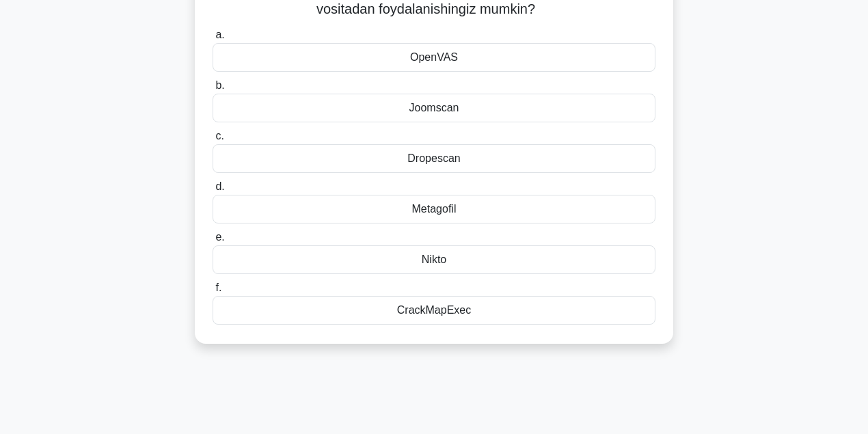 The height and width of the screenshot is (434, 868). What do you see at coordinates (220, 236) in the screenshot?
I see `font: e.` at bounding box center [220, 236].